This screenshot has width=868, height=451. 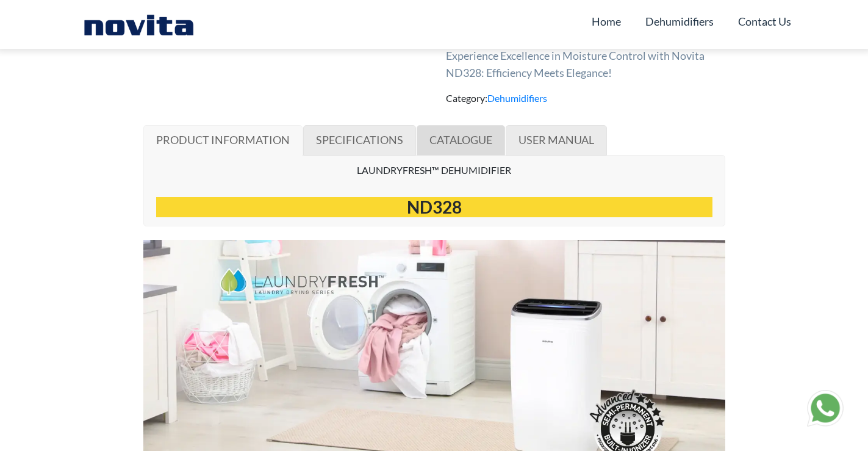 What do you see at coordinates (461, 140) in the screenshot?
I see `span: CATALOGUE` at bounding box center [461, 140].